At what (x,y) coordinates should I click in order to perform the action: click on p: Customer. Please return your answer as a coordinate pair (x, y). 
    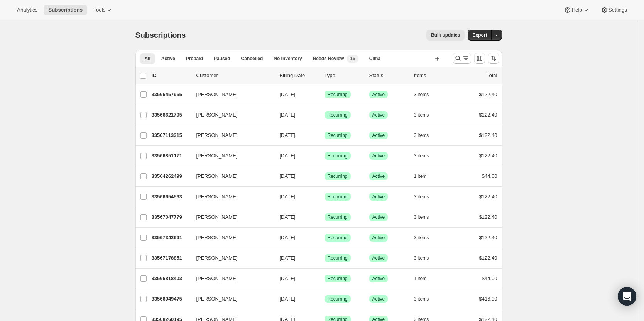
    Looking at the image, I should click on (235, 75).